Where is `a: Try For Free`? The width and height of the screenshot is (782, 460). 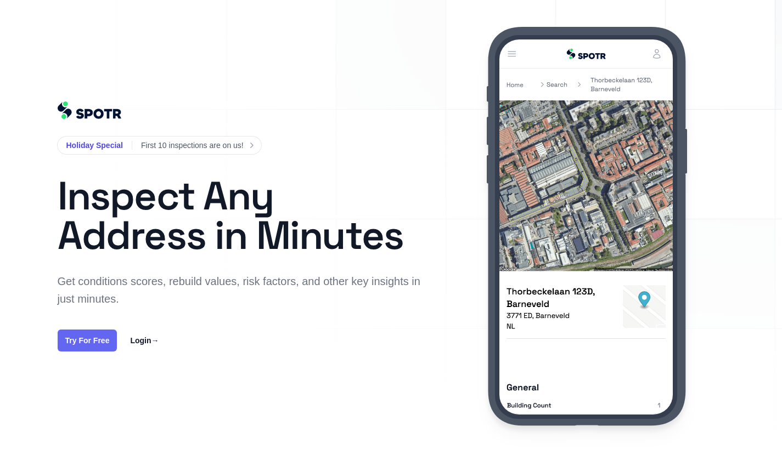 a: Try For Free is located at coordinates (87, 341).